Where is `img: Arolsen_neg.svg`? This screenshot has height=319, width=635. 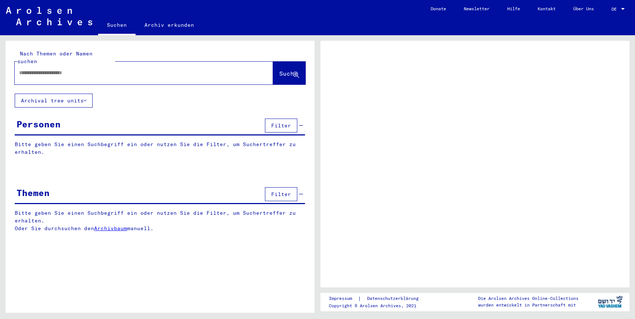 img: Arolsen_neg.svg is located at coordinates (49, 16).